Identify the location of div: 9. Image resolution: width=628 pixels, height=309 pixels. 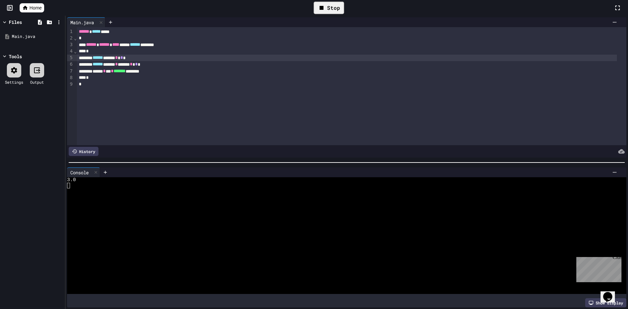
(70, 84).